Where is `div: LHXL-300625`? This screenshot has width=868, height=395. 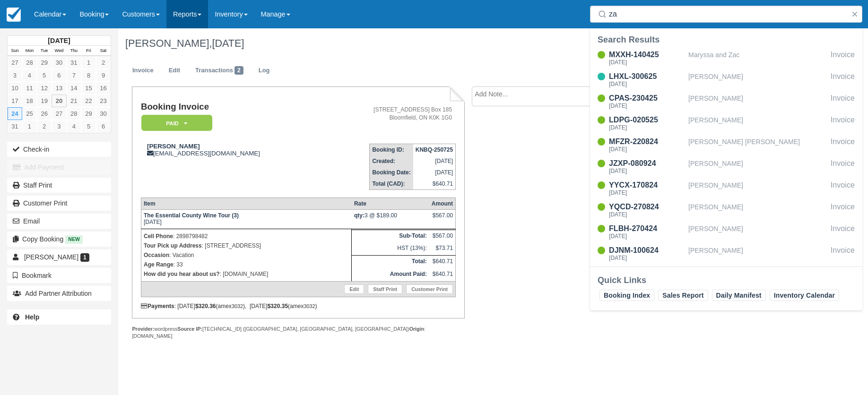
div: LHXL-300625 is located at coordinates (646, 76).